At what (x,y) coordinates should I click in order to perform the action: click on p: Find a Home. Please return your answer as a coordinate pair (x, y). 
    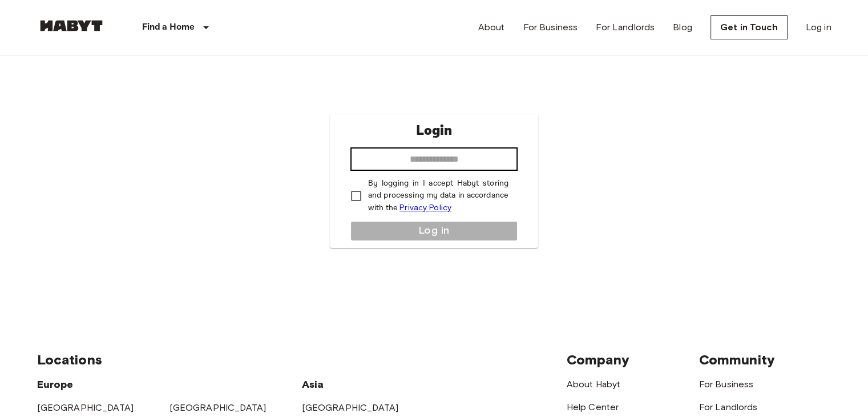
    Looking at the image, I should click on (168, 27).